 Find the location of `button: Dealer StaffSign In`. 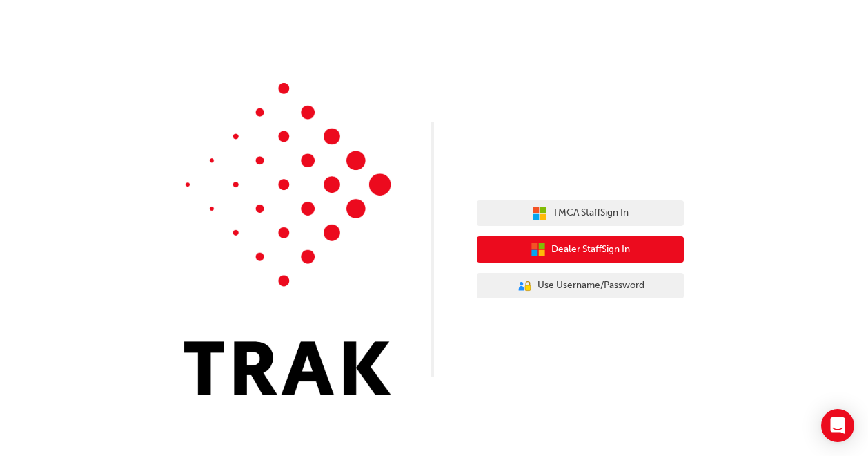

button: Dealer StaffSign In is located at coordinates (580, 249).